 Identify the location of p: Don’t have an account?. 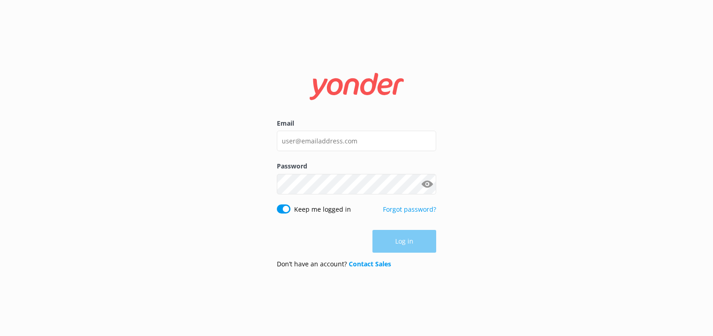
(334, 264).